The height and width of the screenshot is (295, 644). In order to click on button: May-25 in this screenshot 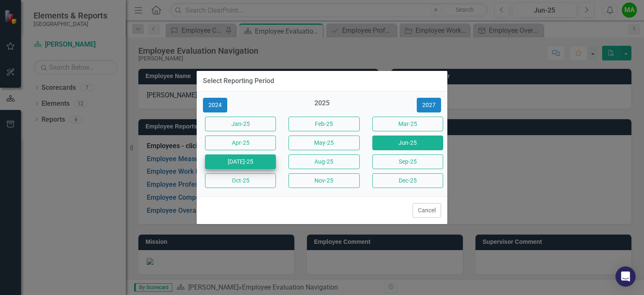, I will do `click(323, 143)`.